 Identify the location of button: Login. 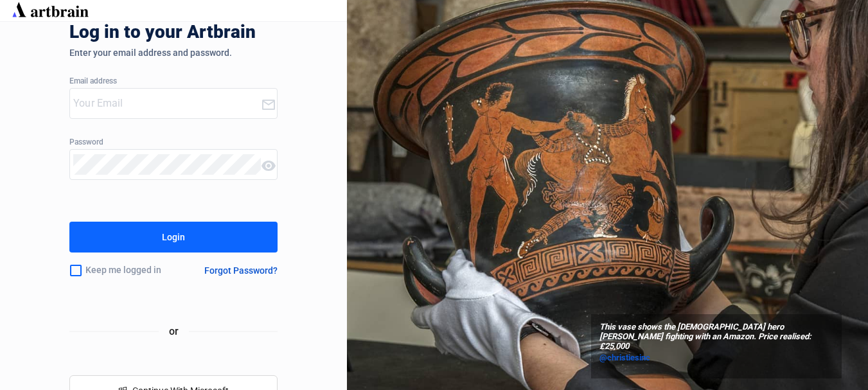
(173, 237).